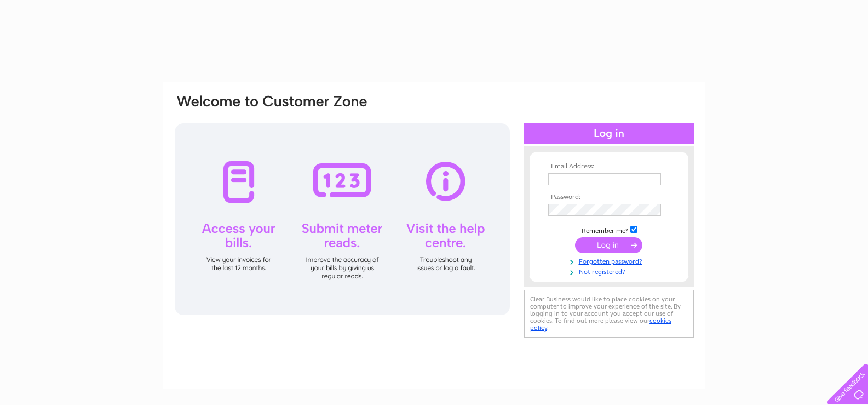  Describe the element at coordinates (609, 229) in the screenshot. I see `td: Remember me?` at that location.